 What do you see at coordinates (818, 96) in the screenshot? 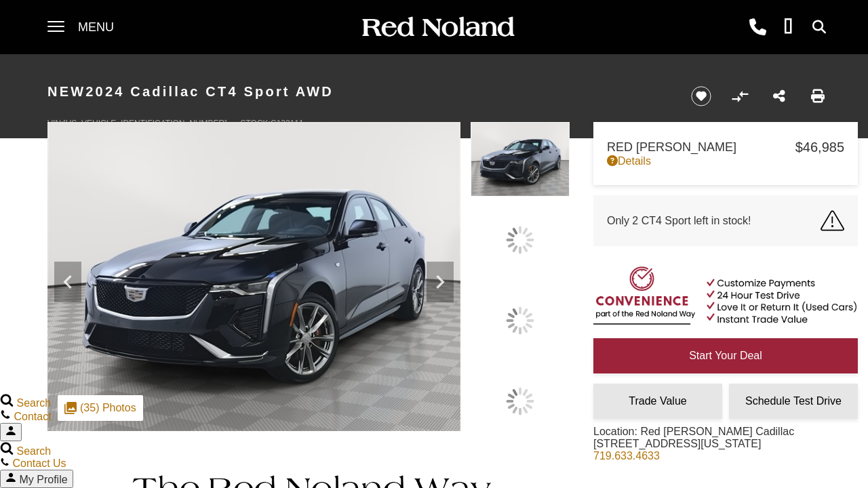
I see `a: Print this New 2024 Cadillac CT4 Sport AWD` at bounding box center [818, 96].